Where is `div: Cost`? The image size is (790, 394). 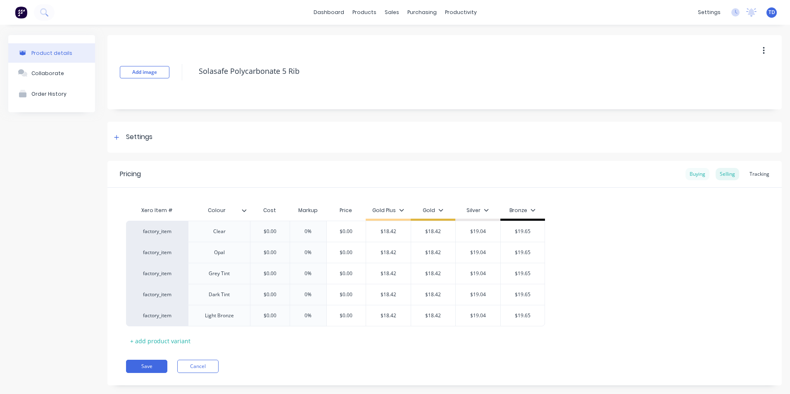
div: Cost is located at coordinates (270, 211).